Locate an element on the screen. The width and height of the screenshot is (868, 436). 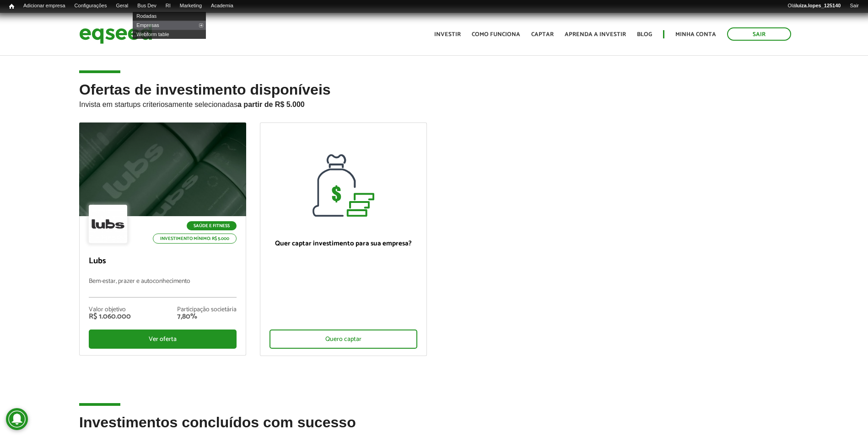
p: Investimento mínimo: R$ 5.000 is located at coordinates (194, 238).